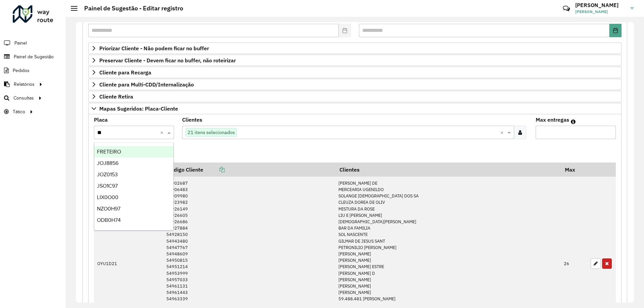 This screenshot has height=308, width=644. I want to click on a: Copiar, so click(214, 170).